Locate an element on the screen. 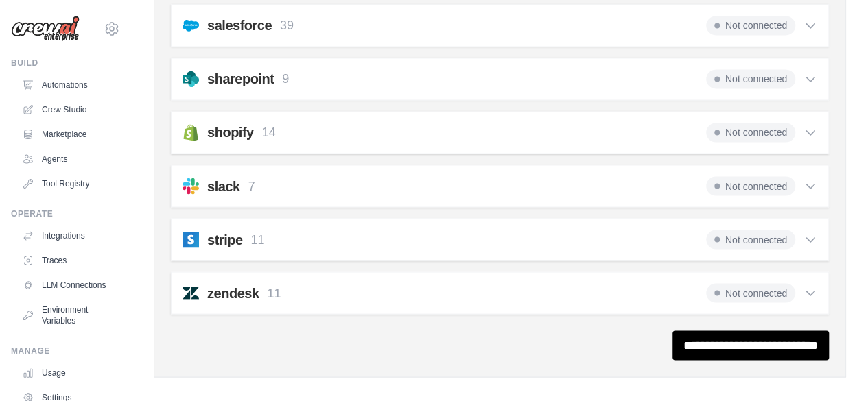 Image resolution: width=868 pixels, height=401 pixels. div: Operate is located at coordinates (65, 214).